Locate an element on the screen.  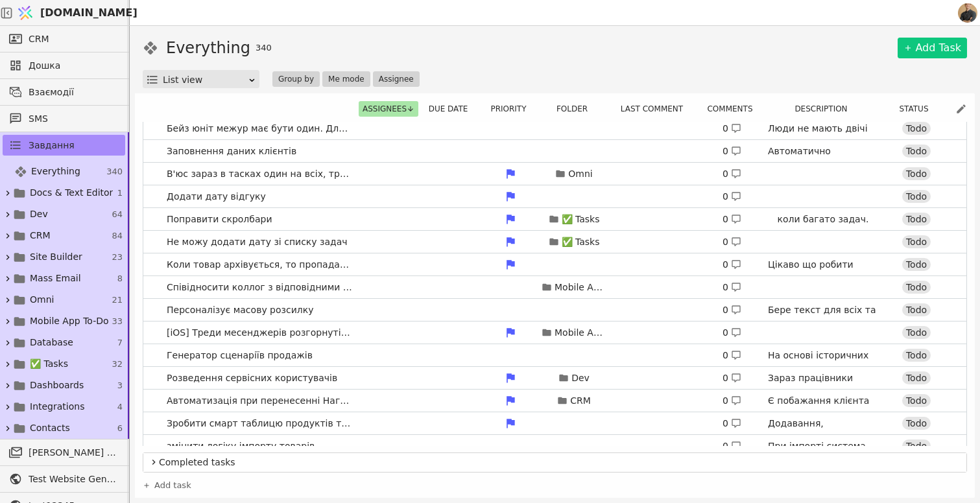
a: Генератор сценаріїв продажів0 На основі історичних даних CRM створює персоналізовані сценарії про... is located at coordinates (555, 356).